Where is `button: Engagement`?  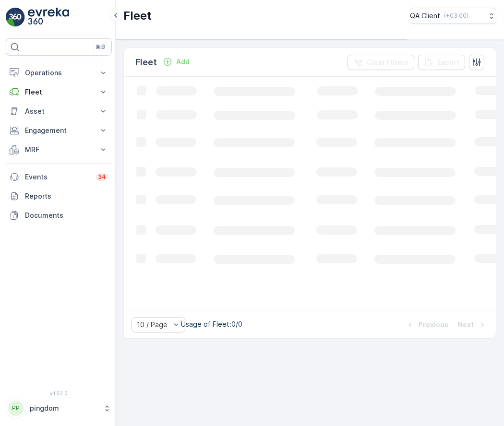 button: Engagement is located at coordinates (58, 130).